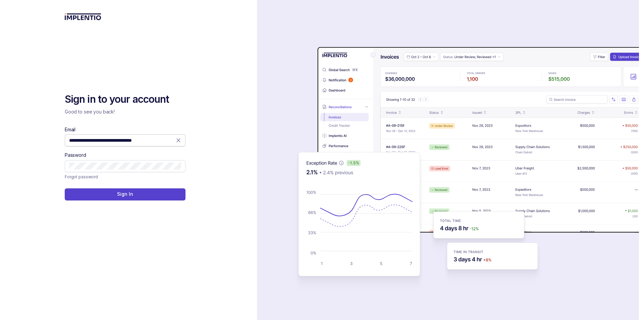 The height and width of the screenshot is (320, 644). I want to click on label: Email, so click(70, 130).